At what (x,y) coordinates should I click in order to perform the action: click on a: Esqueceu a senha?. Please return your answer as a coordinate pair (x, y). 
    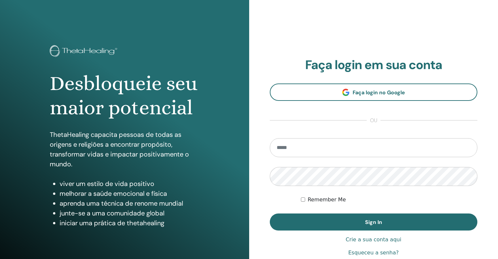
    Looking at the image, I should click on (374, 253).